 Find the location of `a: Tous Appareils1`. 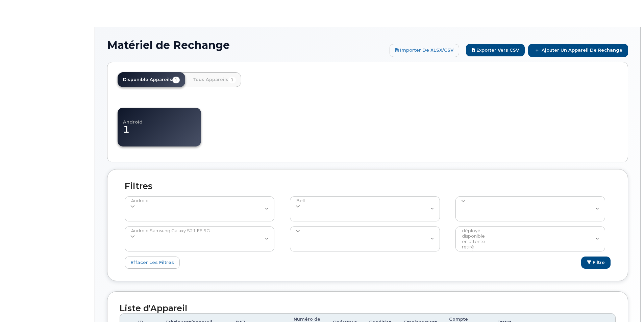

a: Tous Appareils1 is located at coordinates (214, 79).